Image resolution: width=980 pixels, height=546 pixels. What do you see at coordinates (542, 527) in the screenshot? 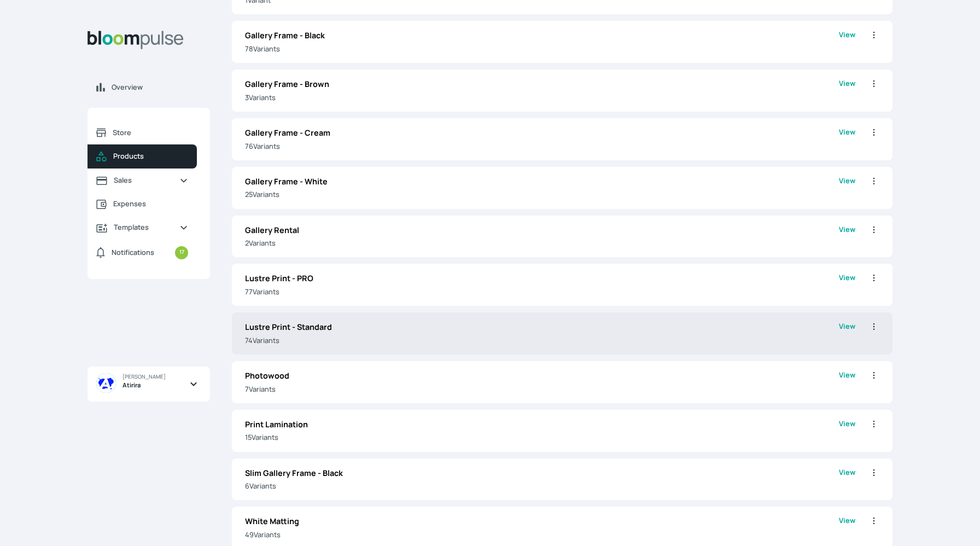
I see `a: White Matting49Variants` at bounding box center [542, 527].